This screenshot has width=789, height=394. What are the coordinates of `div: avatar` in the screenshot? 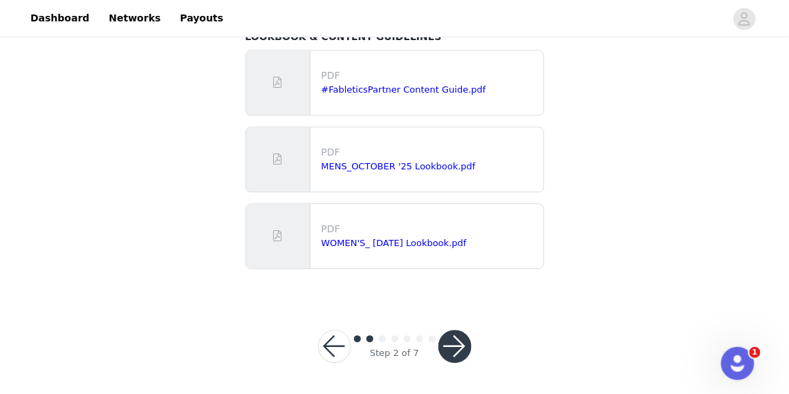 It's located at (744, 19).